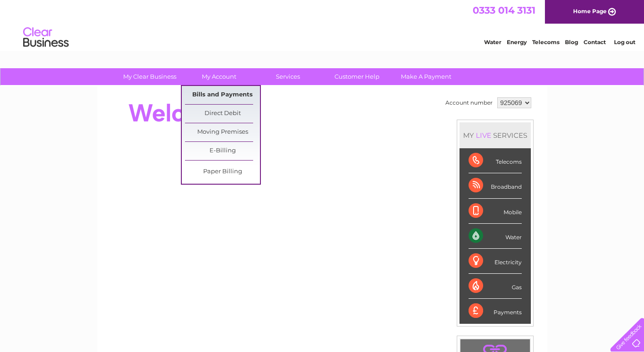 The image size is (644, 352). What do you see at coordinates (495, 161) in the screenshot?
I see `div: Telecoms` at bounding box center [495, 161].